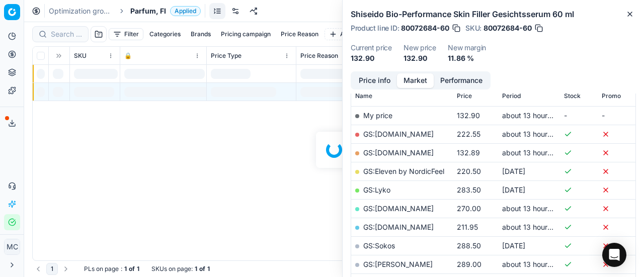 The image size is (644, 277). Describe the element at coordinates (467, 48) in the screenshot. I see `dt: New margin` at that location.